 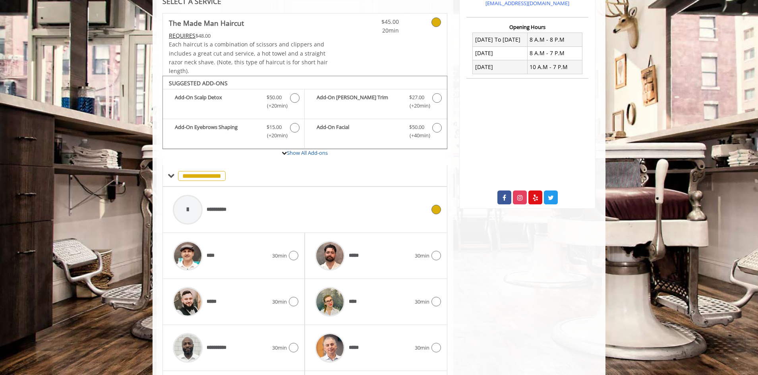 I want to click on label: Add-On Beard Trim, so click(x=375, y=103).